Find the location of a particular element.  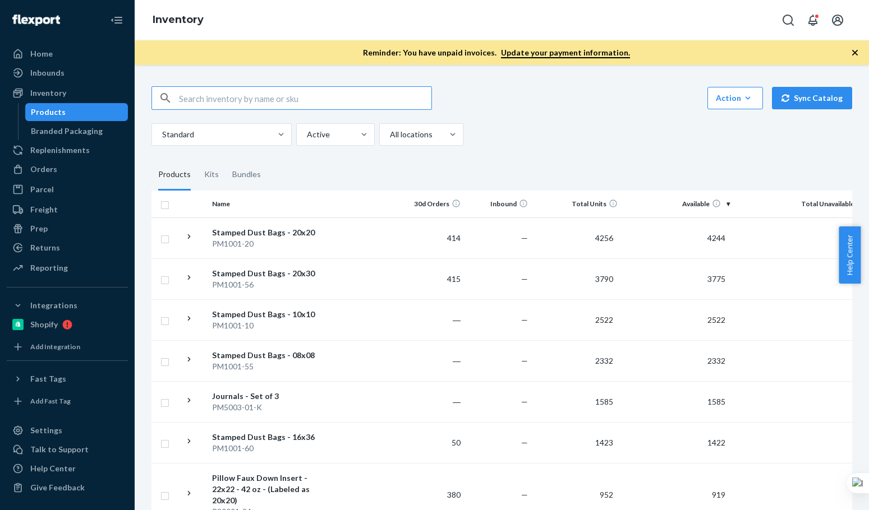

div: Stamped Dust Bags - 10x10 is located at coordinates (270, 315).